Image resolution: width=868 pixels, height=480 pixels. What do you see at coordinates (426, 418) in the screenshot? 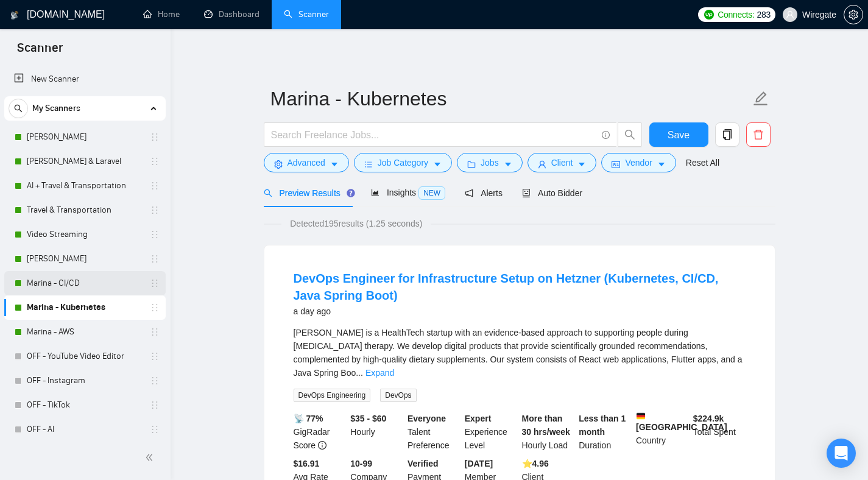
I see `b: Everyone` at bounding box center [426, 418].